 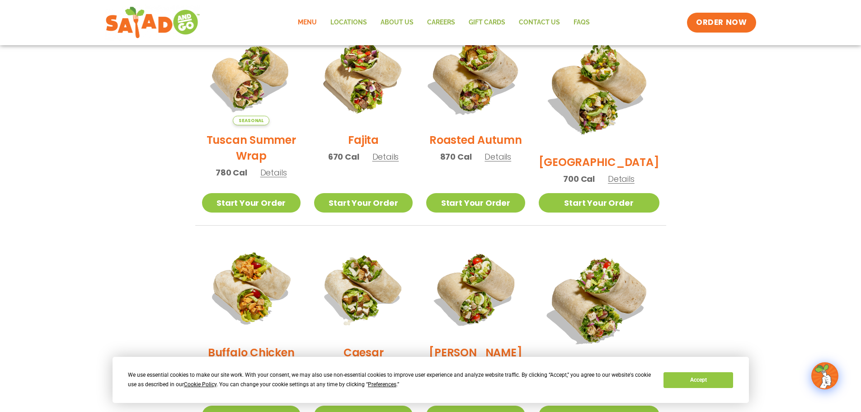 I want to click on img: wpChatIcon, so click(x=825, y=376).